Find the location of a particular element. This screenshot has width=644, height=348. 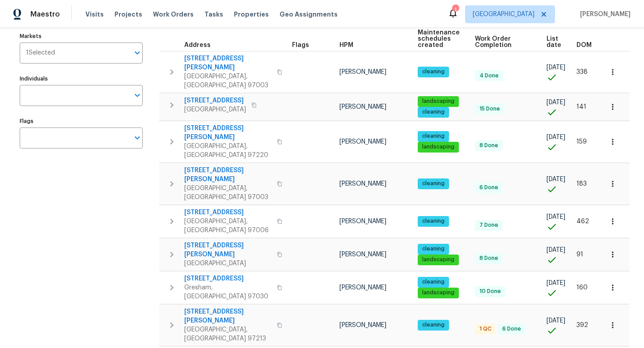

label: Individuals is located at coordinates (81, 78).